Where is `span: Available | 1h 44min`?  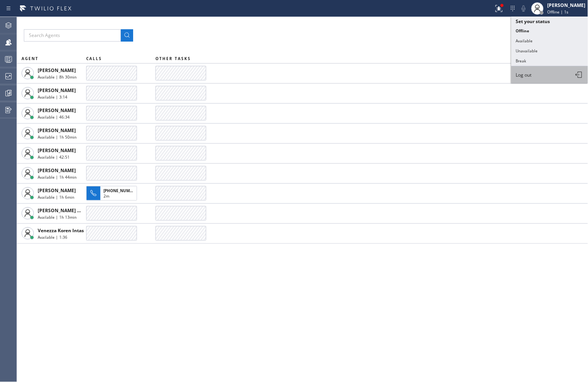
span: Available | 1h 44min is located at coordinates (57, 177).